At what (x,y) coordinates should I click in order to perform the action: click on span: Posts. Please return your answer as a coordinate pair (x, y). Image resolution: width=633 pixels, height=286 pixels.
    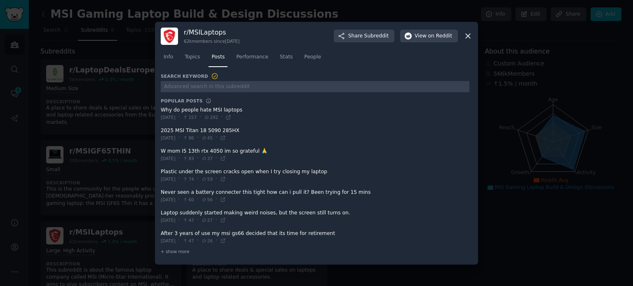
    Looking at the image, I should click on (218, 57).